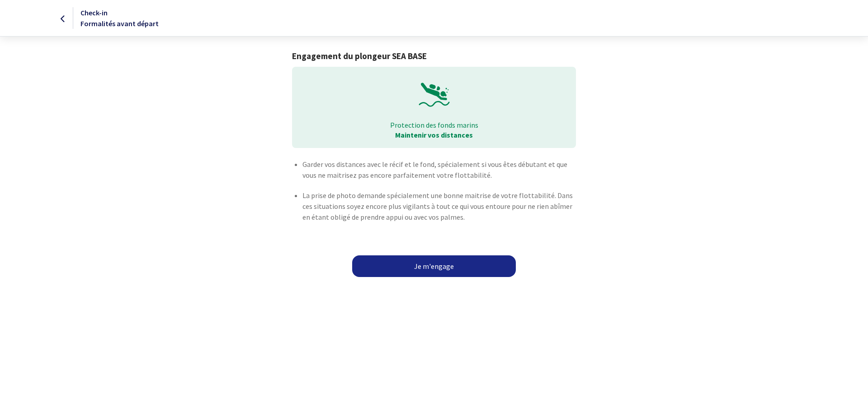 The width and height of the screenshot is (868, 411). What do you see at coordinates (434, 125) in the screenshot?
I see `p: Protection des fonds marins` at bounding box center [434, 125].